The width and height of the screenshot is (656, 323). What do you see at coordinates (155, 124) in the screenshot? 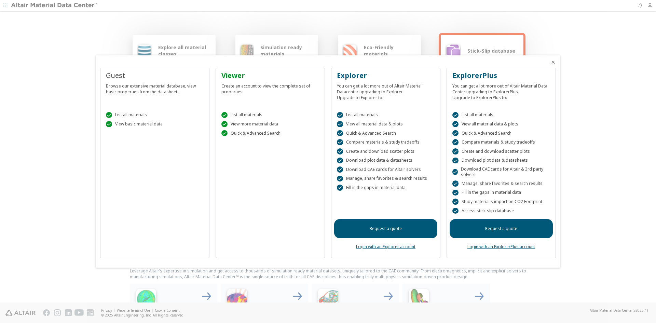
I see `div: View basic material data` at bounding box center [155, 124].